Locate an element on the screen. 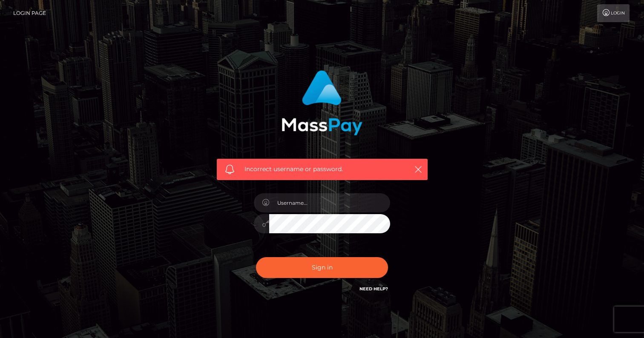  span: Incorrect username or password. is located at coordinates (322, 169).